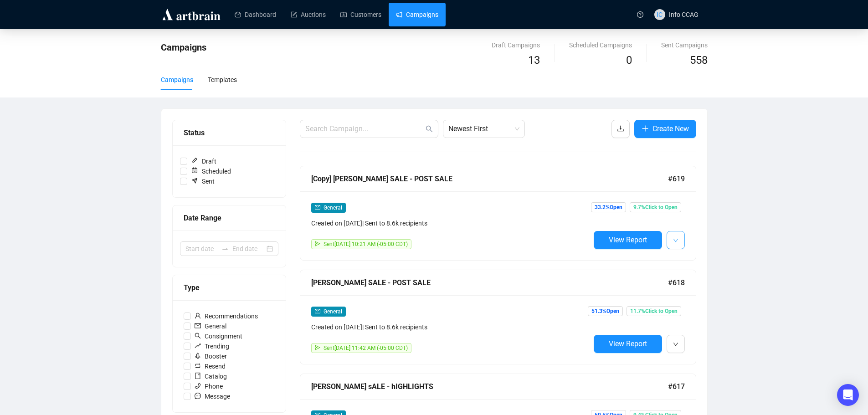  What do you see at coordinates (183, 47) in the screenshot?
I see `span: Campaigns` at bounding box center [183, 47].